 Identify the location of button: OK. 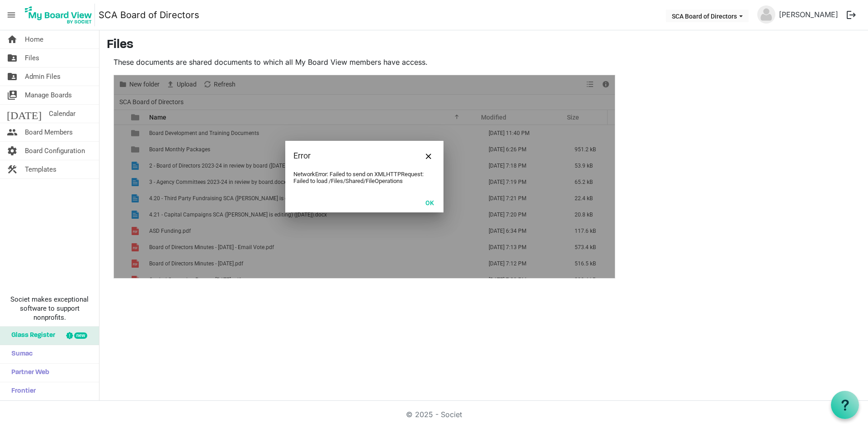
(430, 203).